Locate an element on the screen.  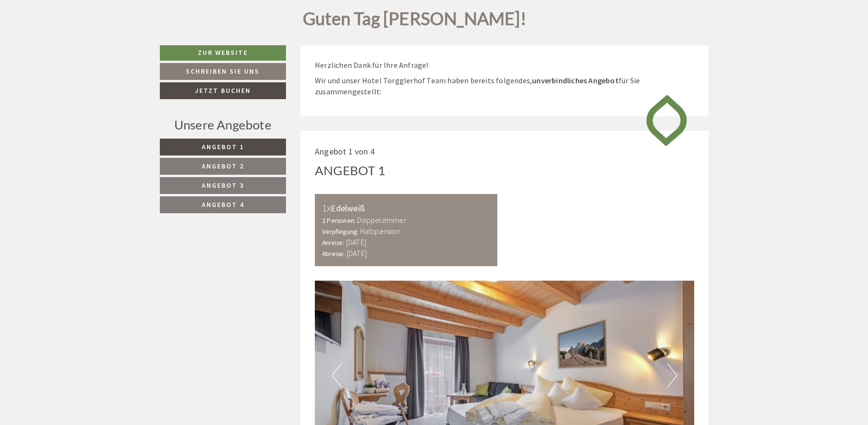
b: Halbpension is located at coordinates (381, 231).